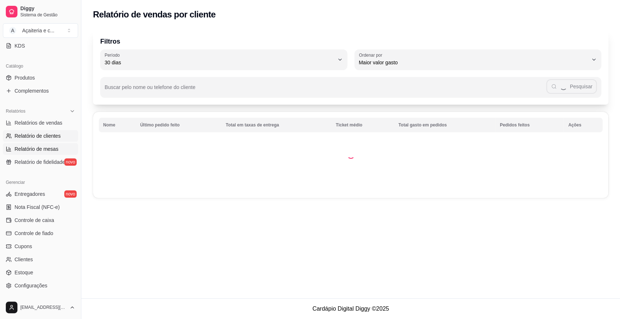  What do you see at coordinates (219, 62) in the screenshot?
I see `span: 30 dias` at bounding box center [219, 62].